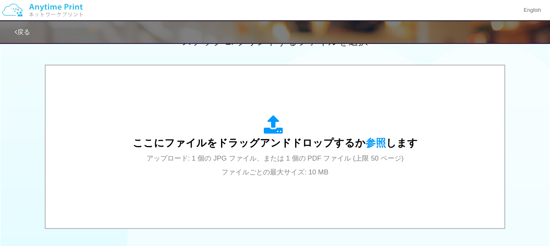 This screenshot has width=550, height=246. Describe the element at coordinates (275, 143) in the screenshot. I see `span: ここにファイルをドラッグアンドドロップするか します` at that location.